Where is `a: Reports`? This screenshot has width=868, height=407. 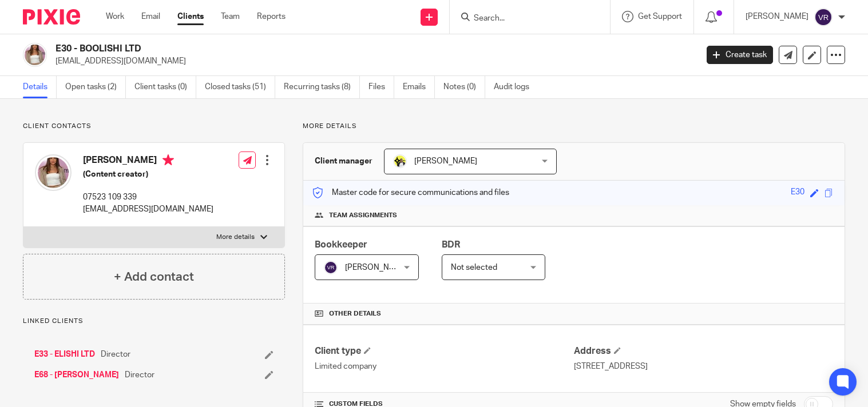 a: Reports is located at coordinates (271, 17).